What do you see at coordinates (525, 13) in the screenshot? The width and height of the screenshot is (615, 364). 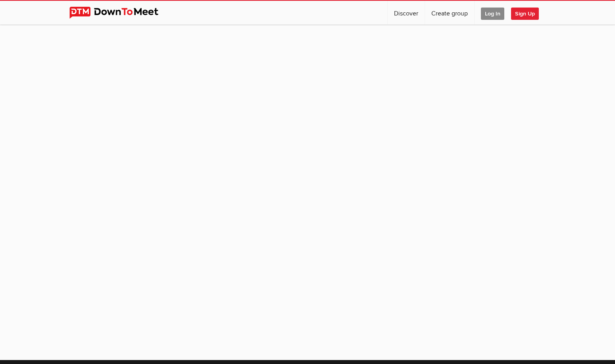 I see `span: Sign Up` at bounding box center [525, 13].